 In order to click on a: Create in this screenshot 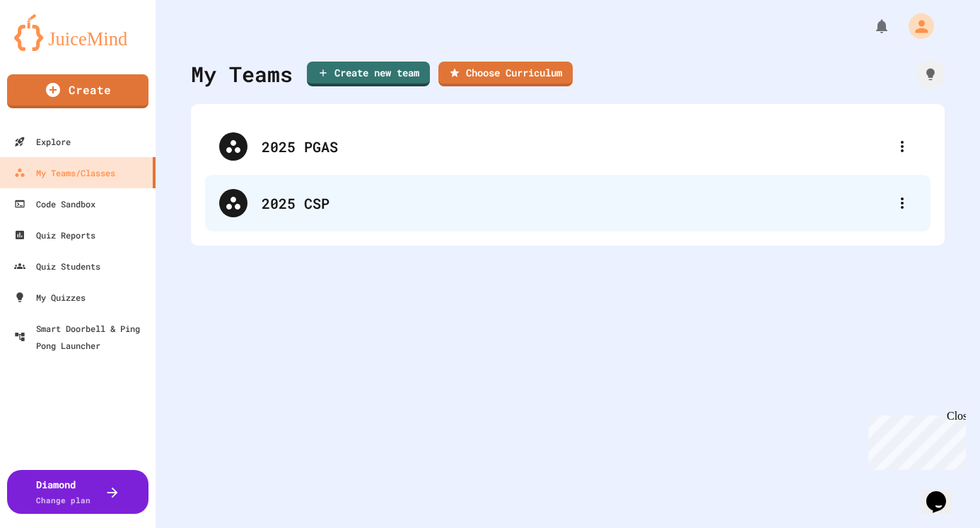, I will do `click(78, 91)`.